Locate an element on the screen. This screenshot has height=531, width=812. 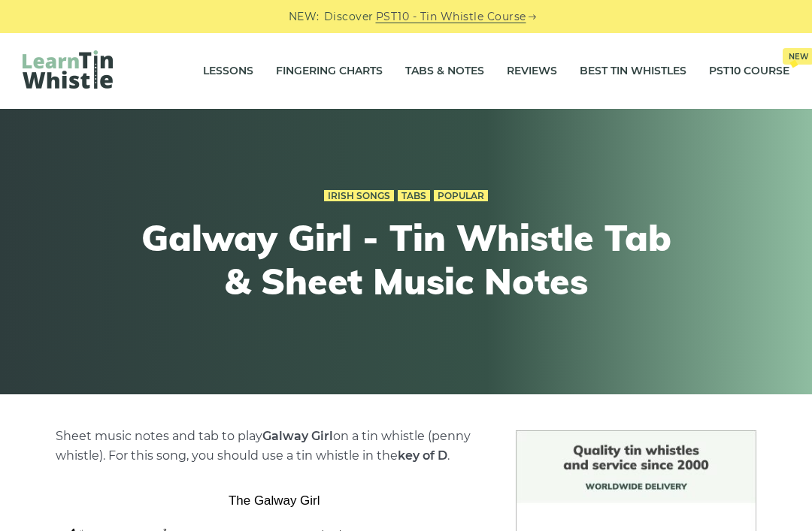
a: Reviews is located at coordinates (531, 71).